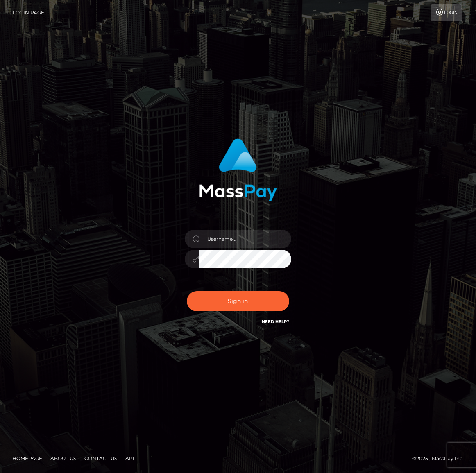 Image resolution: width=476 pixels, height=473 pixels. What do you see at coordinates (29, 13) in the screenshot?
I see `a: Login Page` at bounding box center [29, 13].